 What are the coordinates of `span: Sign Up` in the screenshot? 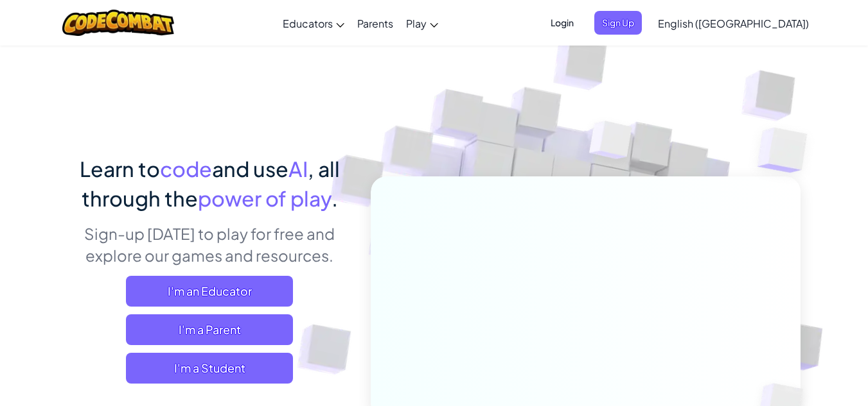 It's located at (618, 22).